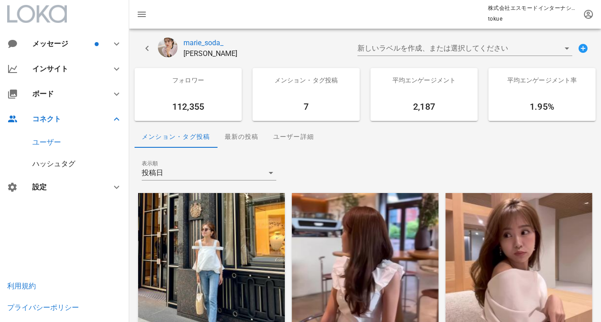 The height and width of the screenshot is (322, 601). I want to click on a: marie_soda_, so click(210, 43).